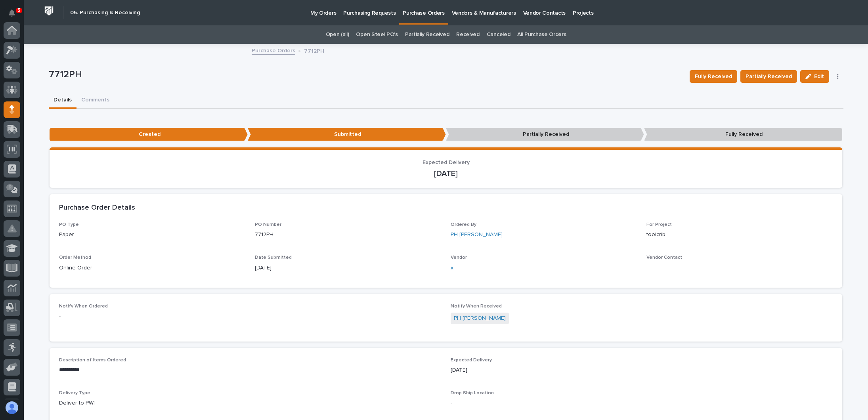 This screenshot has height=420, width=868. I want to click on a: Received, so click(468, 35).